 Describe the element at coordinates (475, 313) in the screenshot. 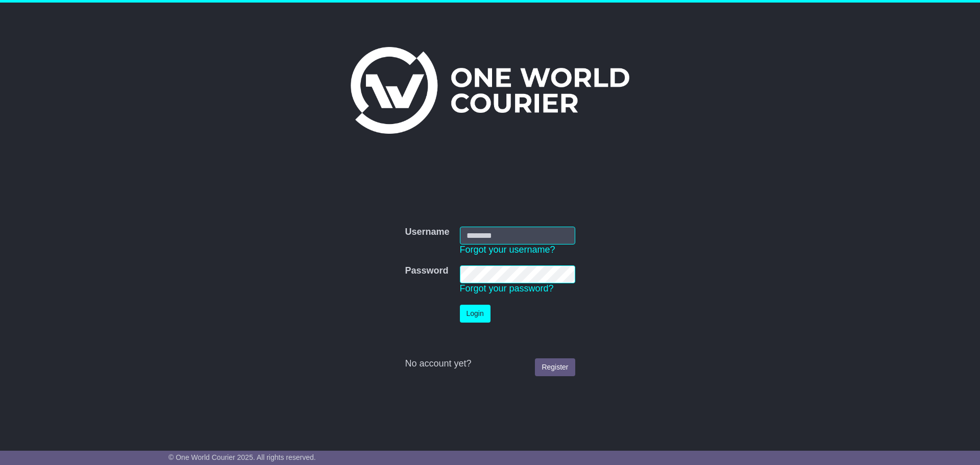

I see `button: Login` at that location.